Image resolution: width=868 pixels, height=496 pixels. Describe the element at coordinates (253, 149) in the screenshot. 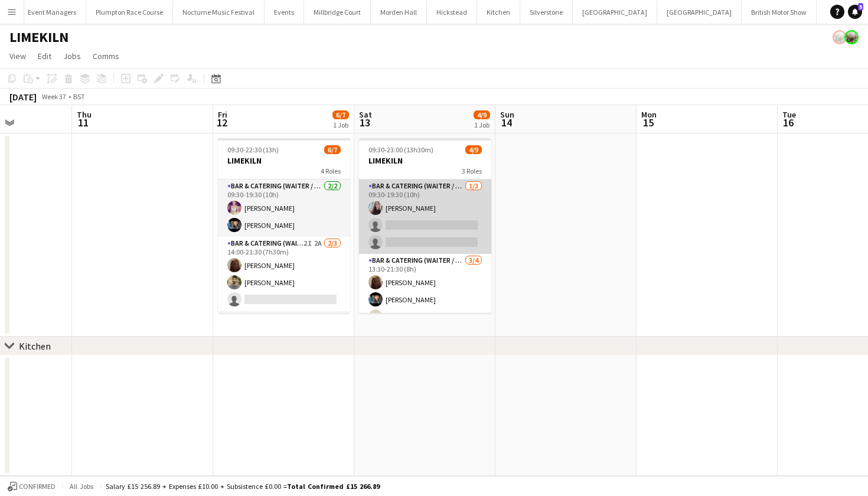

I see `span: 09:30-22:30 (13h)` at that location.